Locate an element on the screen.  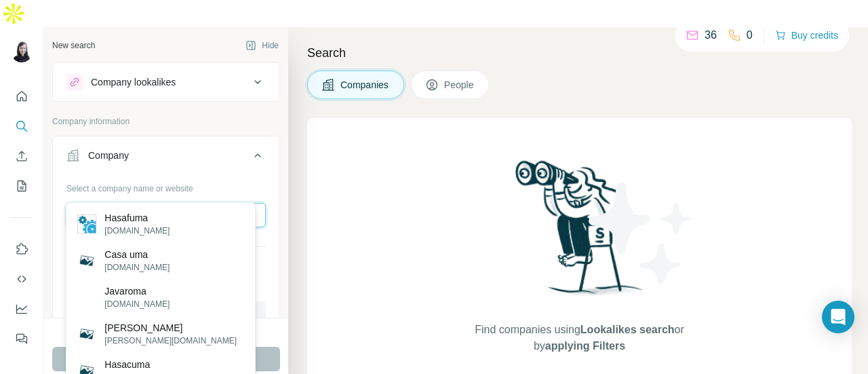
button: Use Surfe API is located at coordinates (21, 279).